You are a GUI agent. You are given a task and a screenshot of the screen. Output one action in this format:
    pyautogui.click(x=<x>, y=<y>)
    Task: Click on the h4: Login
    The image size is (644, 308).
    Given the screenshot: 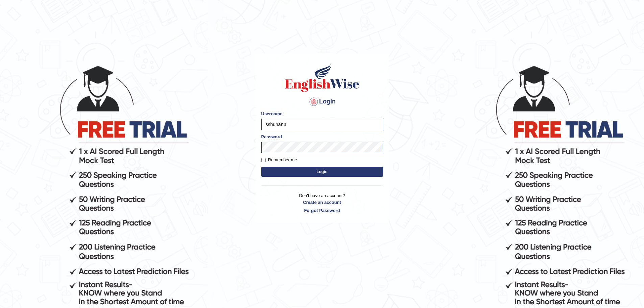 What is the action you would take?
    pyautogui.click(x=322, y=102)
    